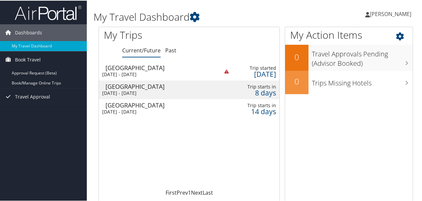 Image resolution: width=422 pixels, height=201 pixels. I want to click on div: 8 days, so click(256, 92).